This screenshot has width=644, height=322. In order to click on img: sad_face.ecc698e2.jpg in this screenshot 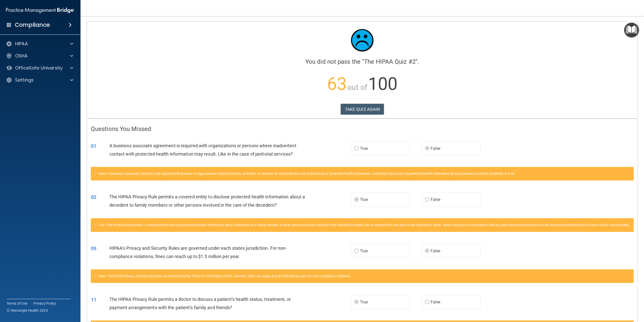, I will do `click(362, 40)`.